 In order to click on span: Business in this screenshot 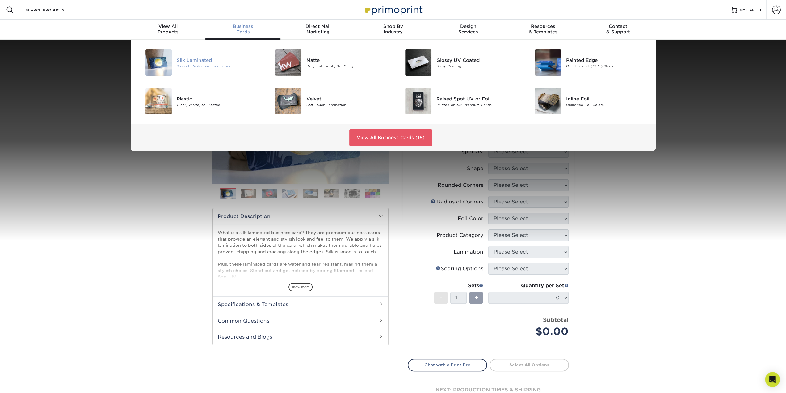, I will do `click(243, 26)`.